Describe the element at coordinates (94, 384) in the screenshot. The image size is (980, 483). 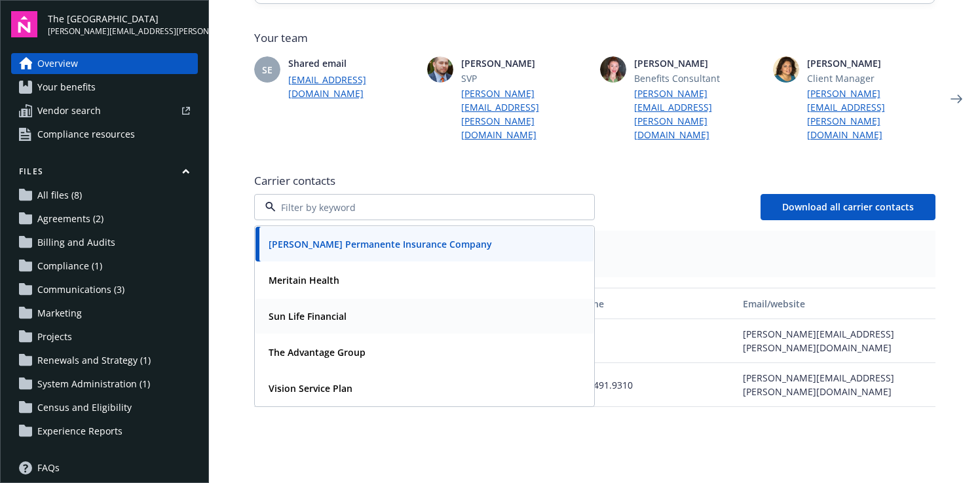
I see `span: System Administration (1)` at that location.